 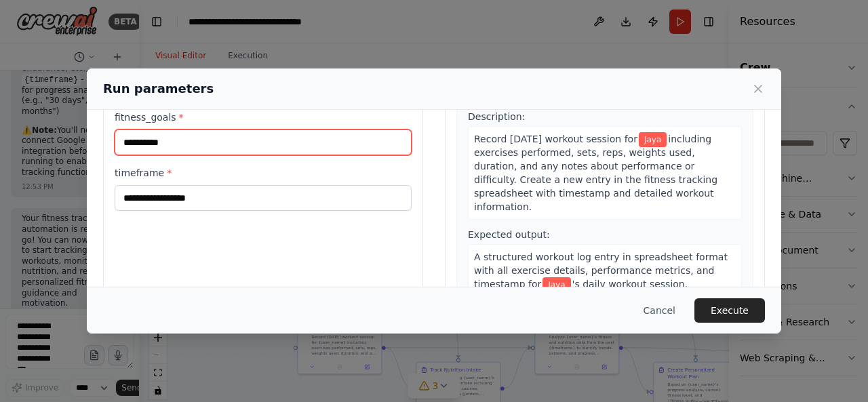 I want to click on span: A structured workout log entry in spreadsheet format with all exercise details, performance metri..., so click(x=601, y=271).